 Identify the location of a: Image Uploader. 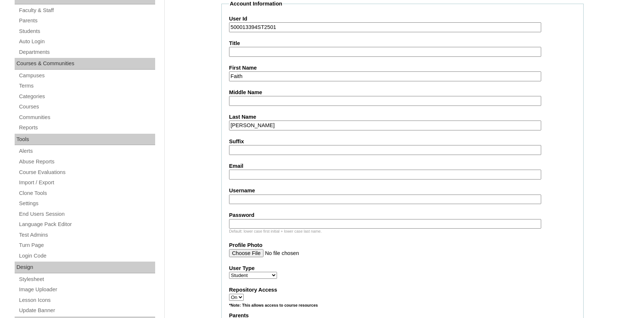
(87, 289).